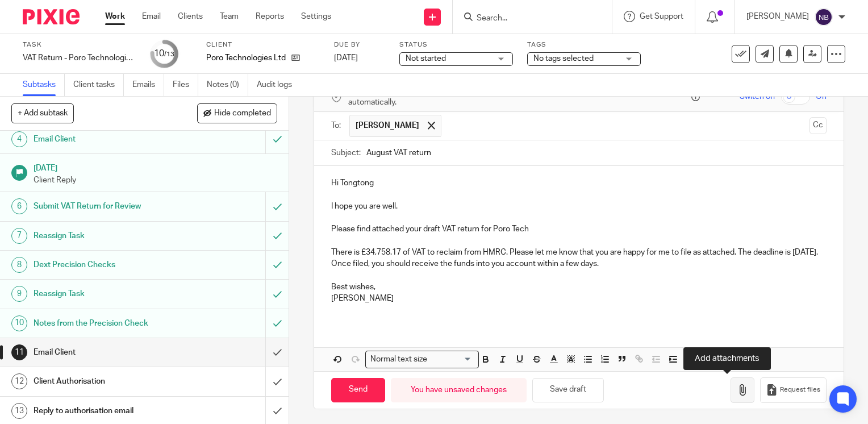 This screenshot has height=424, width=868. I want to click on h1: Dext Precision Checks, so click(107, 265).